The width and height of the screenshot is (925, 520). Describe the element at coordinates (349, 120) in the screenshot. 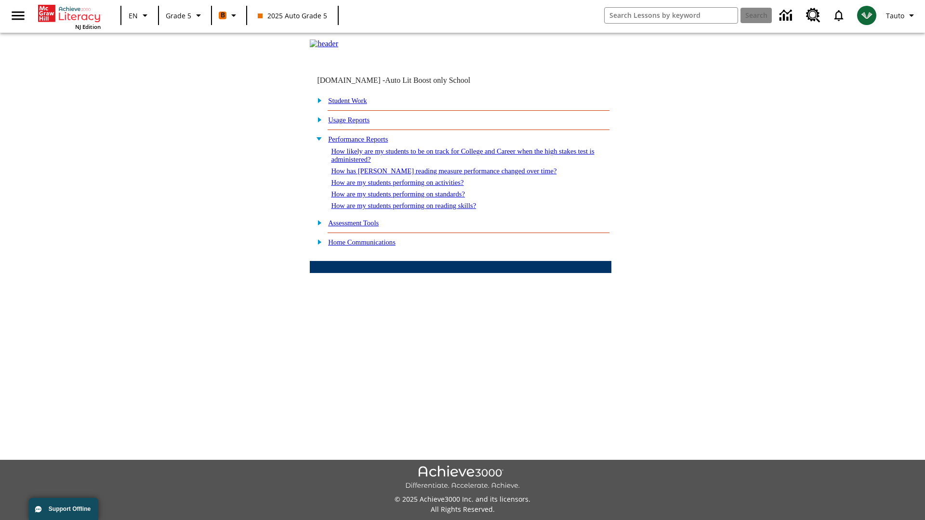

I see `a: Usage Reports` at that location.